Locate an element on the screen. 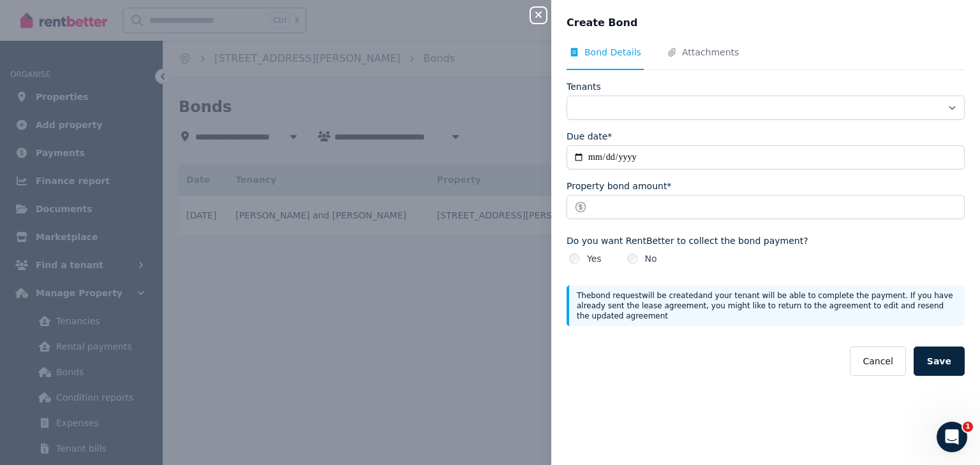 The width and height of the screenshot is (980, 465). span: 1 is located at coordinates (968, 427).